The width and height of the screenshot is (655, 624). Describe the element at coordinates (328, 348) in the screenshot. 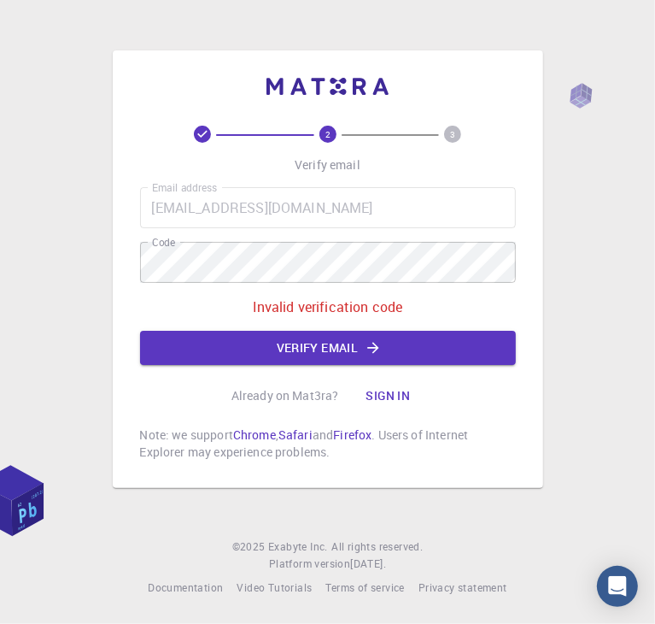

I see `button: Verify email` at that location.